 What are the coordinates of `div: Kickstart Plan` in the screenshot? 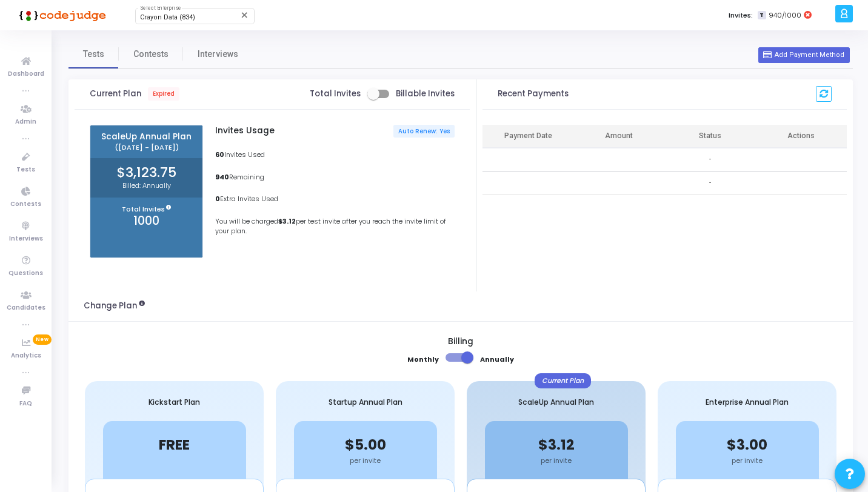 It's located at (174, 401).